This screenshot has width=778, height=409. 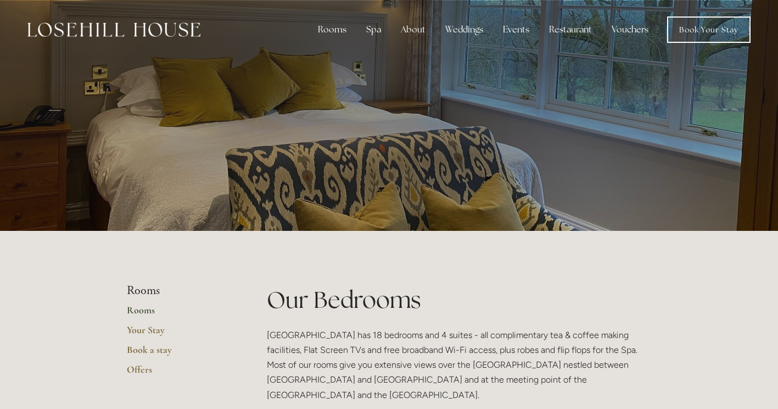 I want to click on div: Events, so click(x=516, y=30).